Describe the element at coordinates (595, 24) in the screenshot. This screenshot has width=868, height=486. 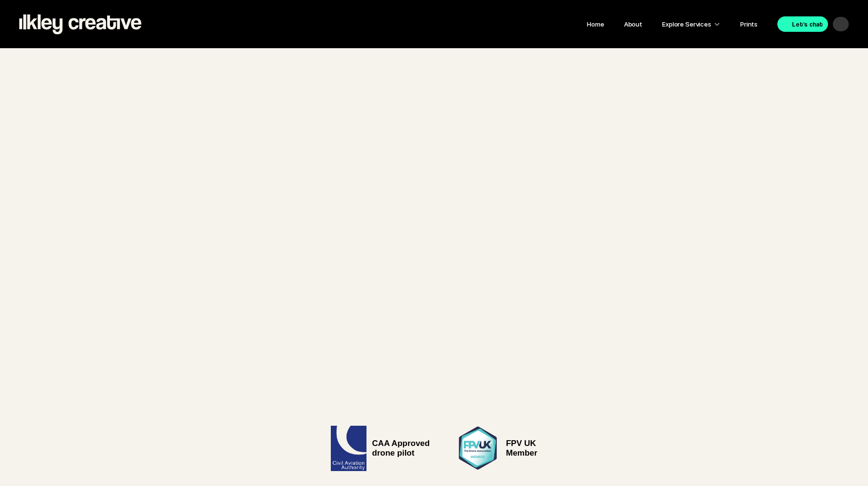
I see `a: Home` at that location.